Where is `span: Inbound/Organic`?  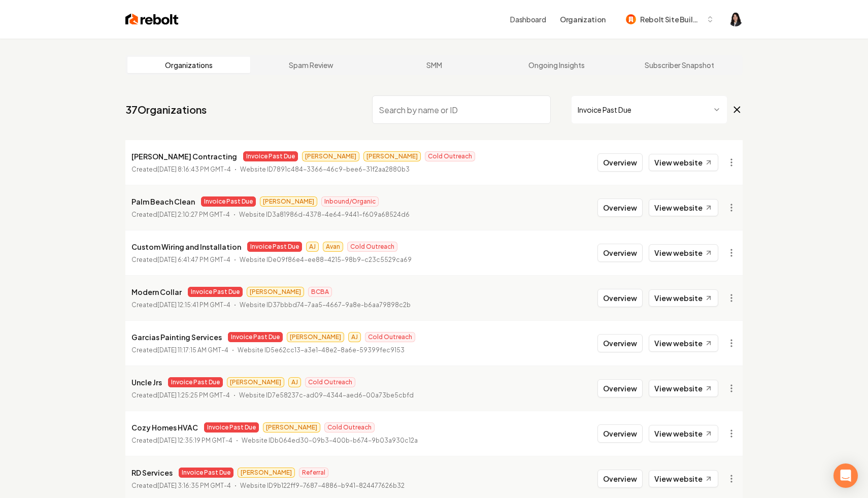 span: Inbound/Organic is located at coordinates (350, 202).